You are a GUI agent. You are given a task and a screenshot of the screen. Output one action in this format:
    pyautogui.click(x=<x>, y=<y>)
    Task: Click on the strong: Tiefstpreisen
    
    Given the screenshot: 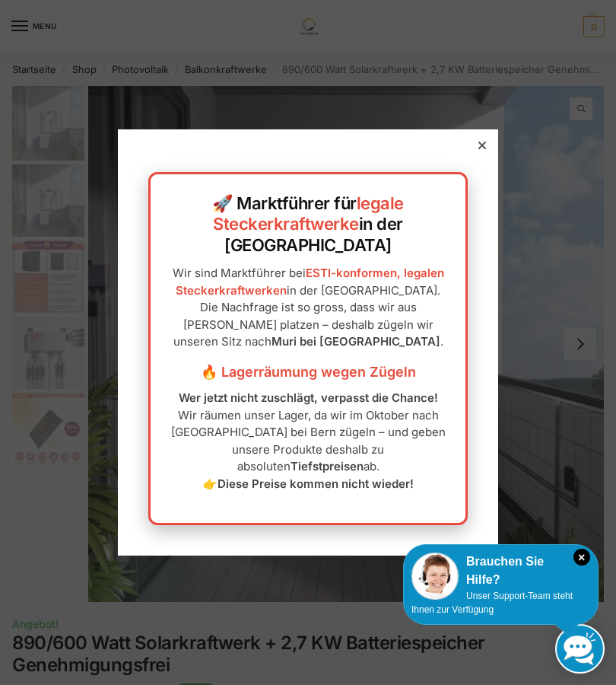 What is the action you would take?
    pyautogui.click(x=327, y=466)
    